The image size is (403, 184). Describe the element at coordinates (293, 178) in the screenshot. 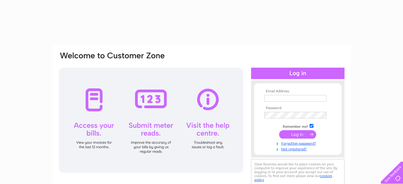

I see `a: cookies policy` at that location.